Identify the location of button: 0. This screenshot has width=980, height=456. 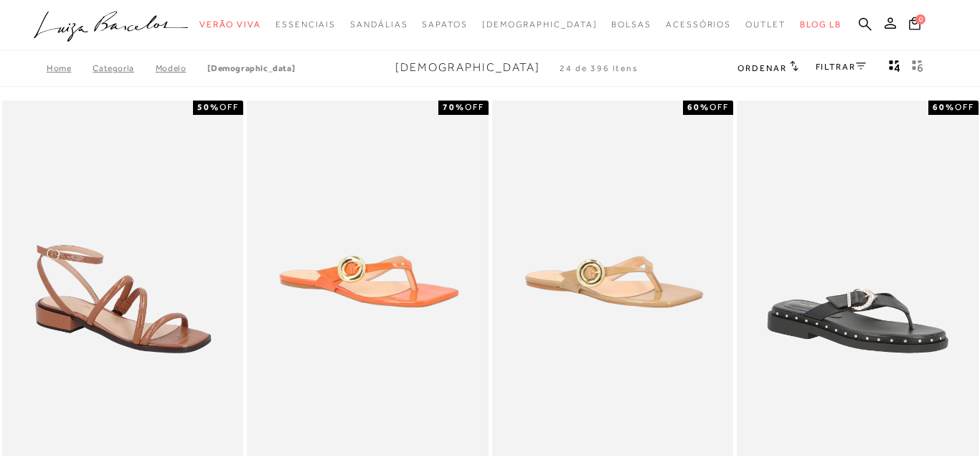
(915, 25).